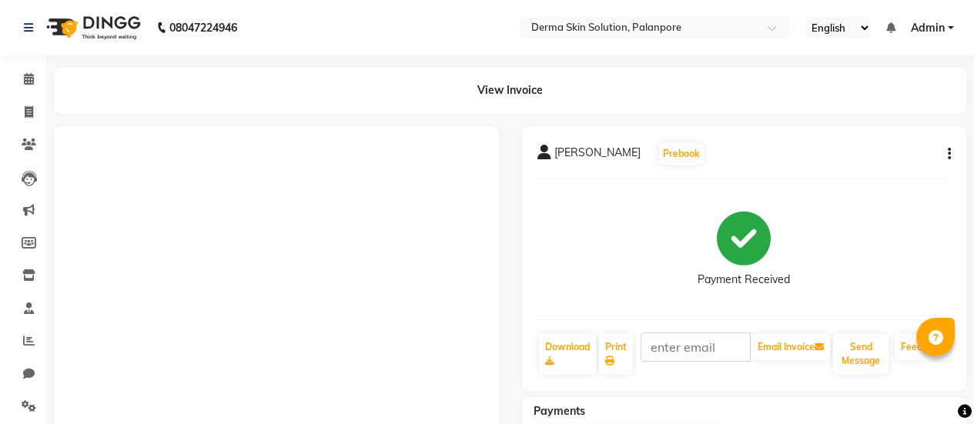 The width and height of the screenshot is (974, 424). What do you see at coordinates (790, 347) in the screenshot?
I see `button: Email Invoice` at bounding box center [790, 347].